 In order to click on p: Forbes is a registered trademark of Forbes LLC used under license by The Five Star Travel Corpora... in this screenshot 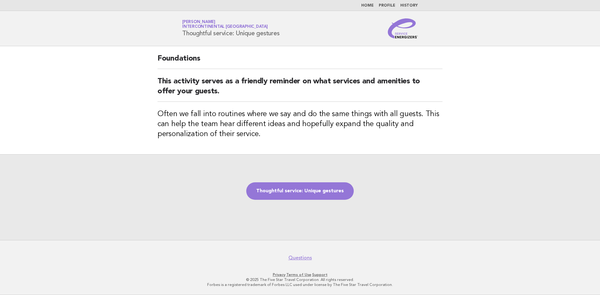, I will do `click(300, 285)`.